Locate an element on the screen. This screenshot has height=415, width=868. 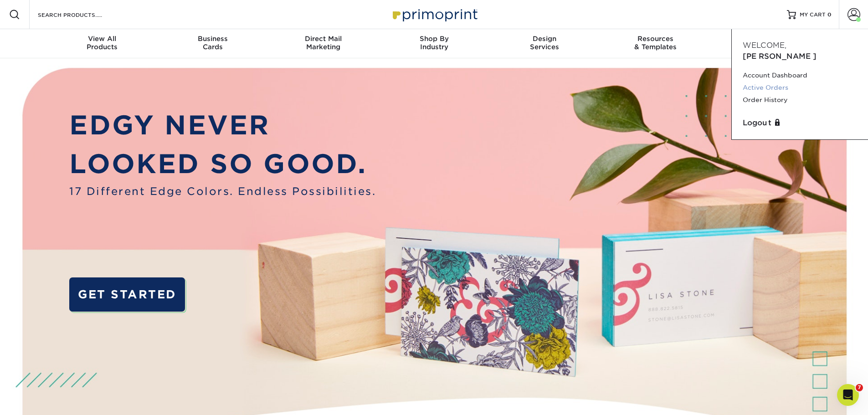
a: BusinessCards is located at coordinates (212, 44).